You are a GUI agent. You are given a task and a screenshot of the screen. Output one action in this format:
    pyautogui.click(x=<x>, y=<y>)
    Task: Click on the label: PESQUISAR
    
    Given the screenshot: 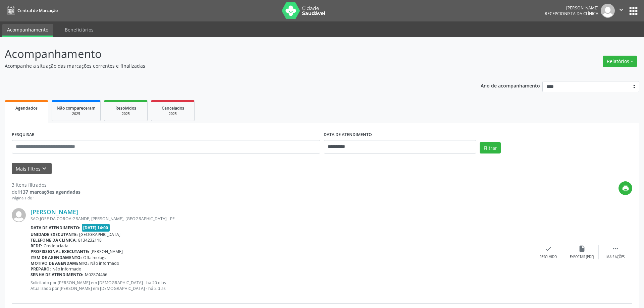 What is the action you would take?
    pyautogui.click(x=23, y=135)
    